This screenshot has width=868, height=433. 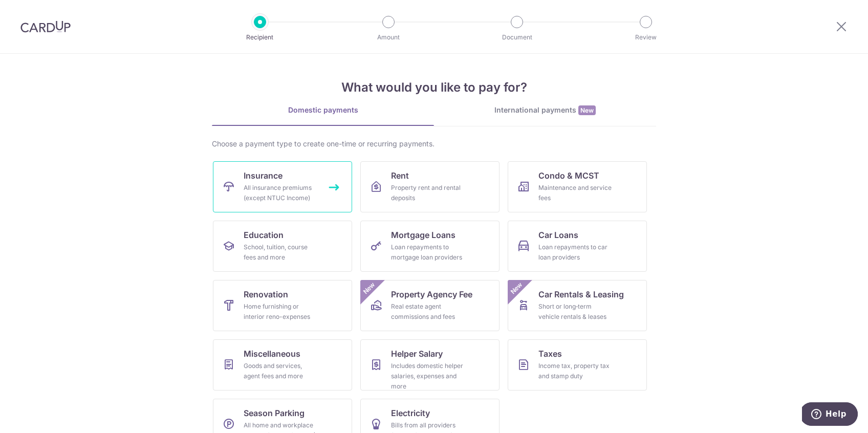 I want to click on a: Car LoansLoan repayments to car loan providers, so click(x=577, y=246).